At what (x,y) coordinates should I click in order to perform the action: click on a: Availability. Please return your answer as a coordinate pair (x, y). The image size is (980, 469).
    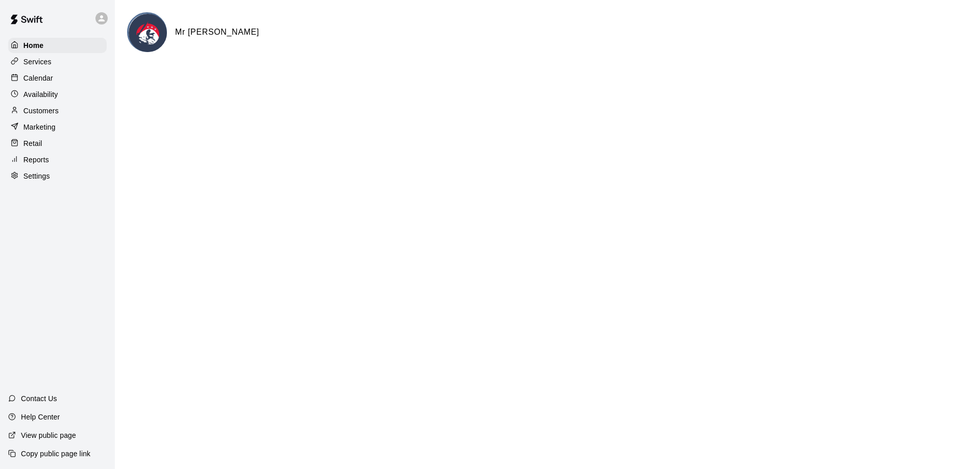
    Looking at the image, I should click on (57, 95).